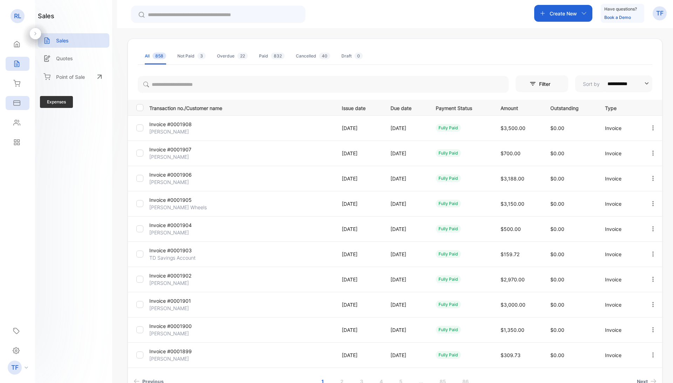  What do you see at coordinates (591, 84) in the screenshot?
I see `p: Sort by` at bounding box center [591, 84].